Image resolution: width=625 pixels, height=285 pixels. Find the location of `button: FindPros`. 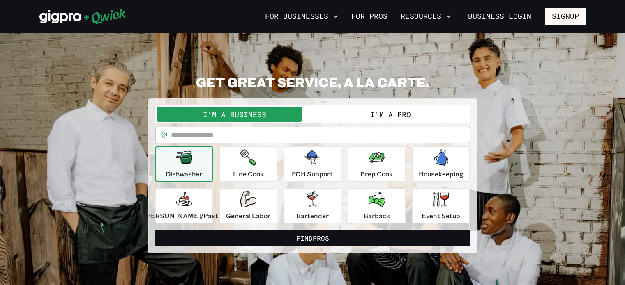

button: FindPros is located at coordinates (313, 239).